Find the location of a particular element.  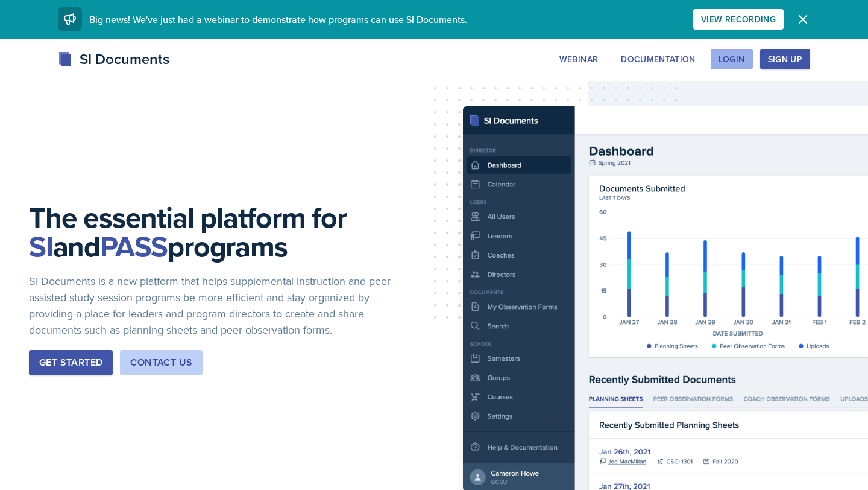

button: Contact Us is located at coordinates (161, 362).